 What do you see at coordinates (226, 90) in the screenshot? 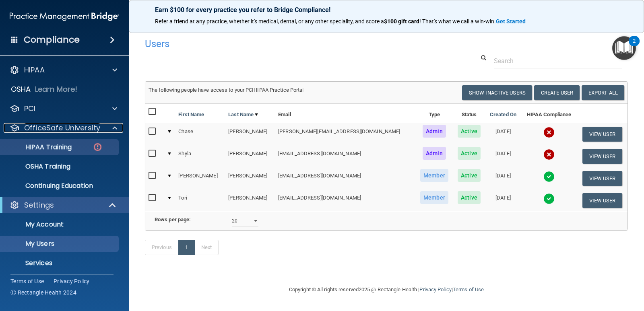
I see `span: The following people have access to your PCIHIPAA Practice Portal` at bounding box center [226, 90].